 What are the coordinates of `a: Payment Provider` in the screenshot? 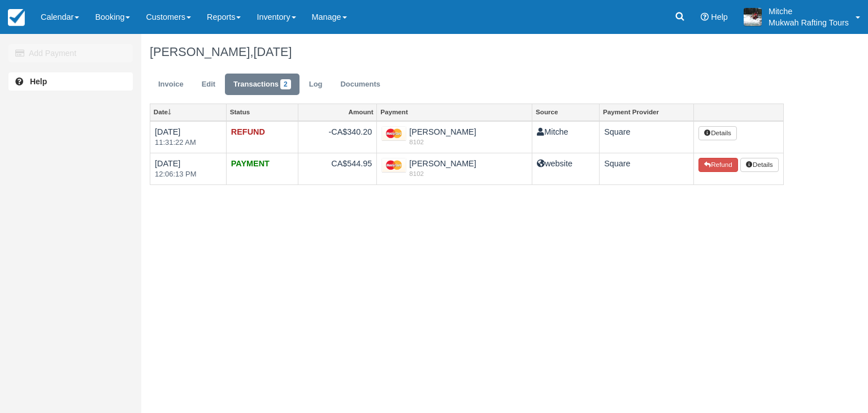 It's located at (646, 112).